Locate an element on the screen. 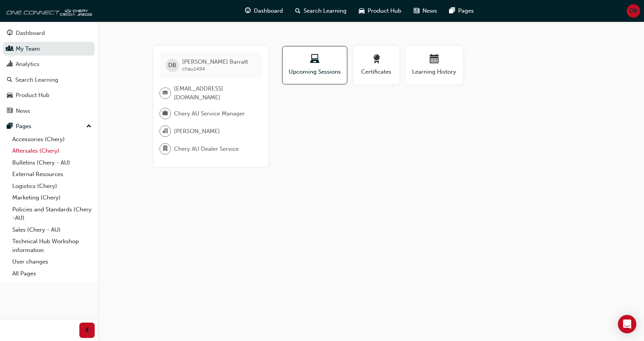 The image size is (644, 341). span: people-icon is located at coordinates (9, 49).